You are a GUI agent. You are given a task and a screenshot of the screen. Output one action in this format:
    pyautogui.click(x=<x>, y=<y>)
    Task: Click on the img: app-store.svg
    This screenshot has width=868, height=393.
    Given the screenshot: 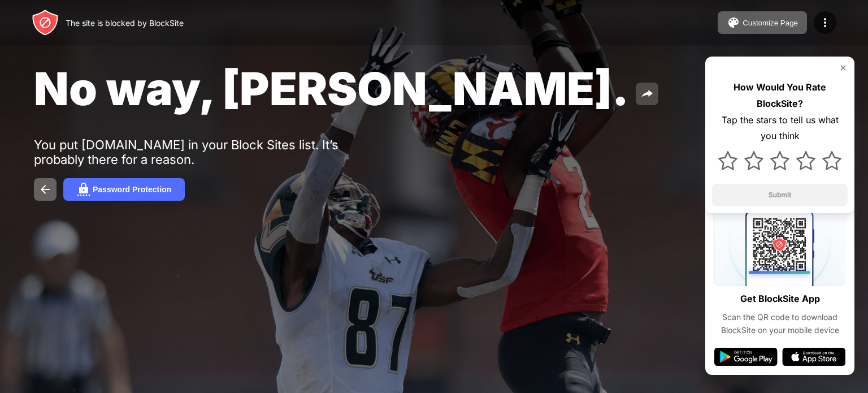 What is the action you would take?
    pyautogui.click(x=814, y=356)
    